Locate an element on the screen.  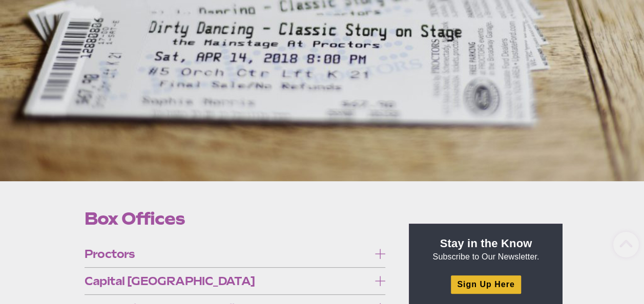
strong: Stay in the Know is located at coordinates (486, 243).